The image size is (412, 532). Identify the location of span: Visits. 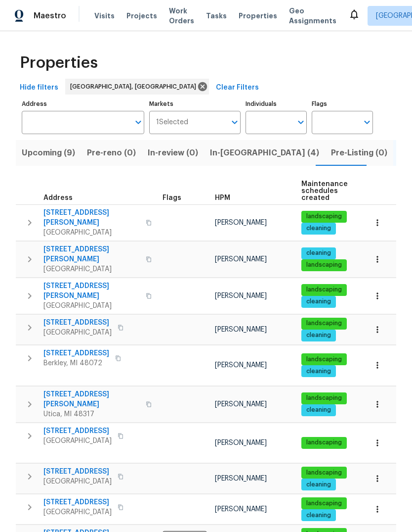
(104, 16).